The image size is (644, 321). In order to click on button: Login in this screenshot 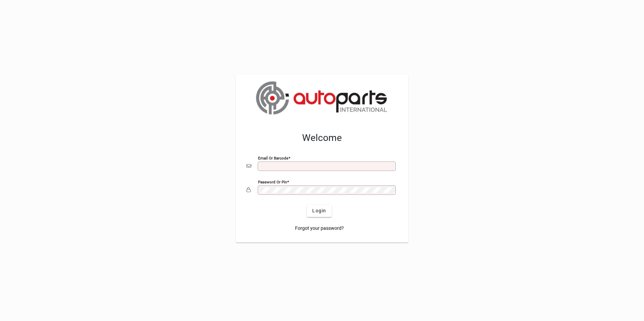, I will do `click(319, 211)`.